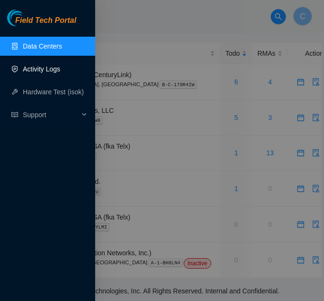 The width and height of the screenshot is (324, 301). I want to click on span: Support, so click(51, 115).